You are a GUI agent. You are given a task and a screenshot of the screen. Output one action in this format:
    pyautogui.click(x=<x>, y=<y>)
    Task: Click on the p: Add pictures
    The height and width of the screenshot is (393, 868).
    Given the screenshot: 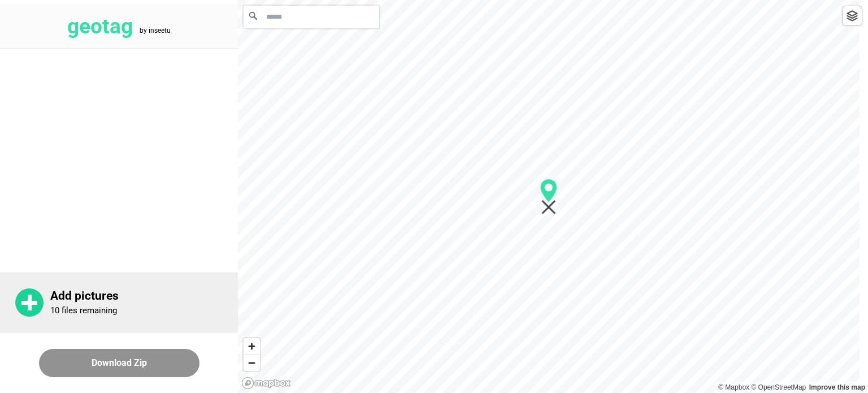 What is the action you would take?
    pyautogui.click(x=144, y=296)
    